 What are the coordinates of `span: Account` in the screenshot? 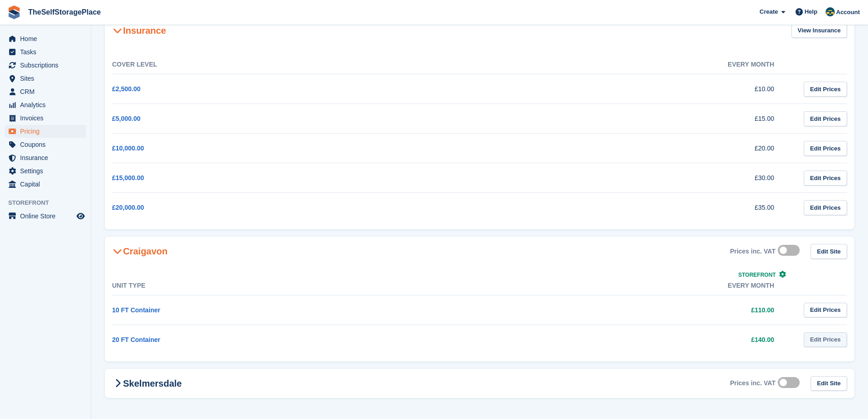 It's located at (848, 12).